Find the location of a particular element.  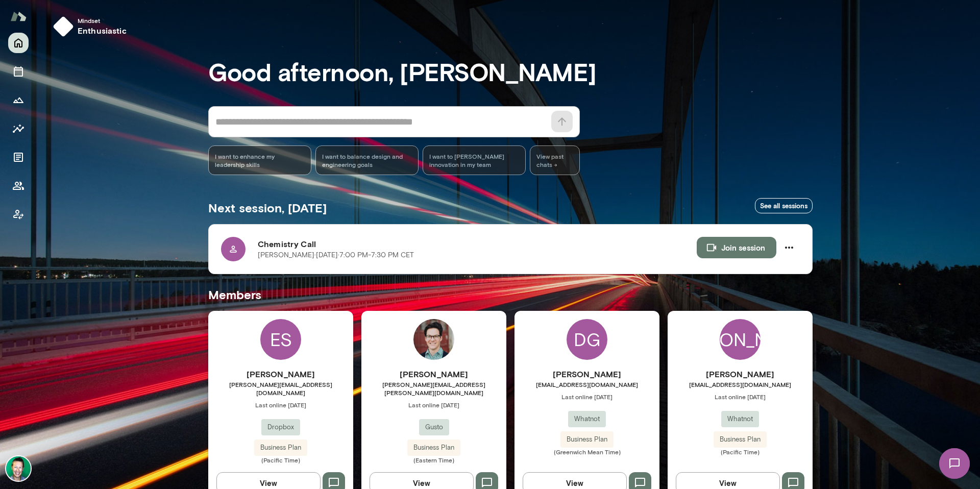

button: Mindsetenthusiastic is located at coordinates (92, 27).